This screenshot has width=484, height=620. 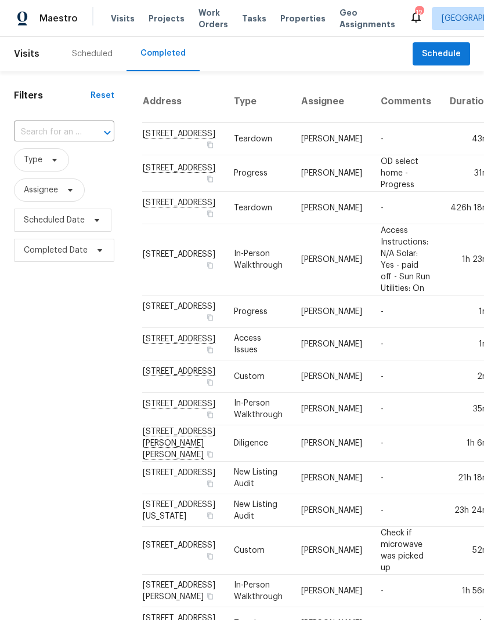 I want to click on span: Tasks, so click(x=254, y=19).